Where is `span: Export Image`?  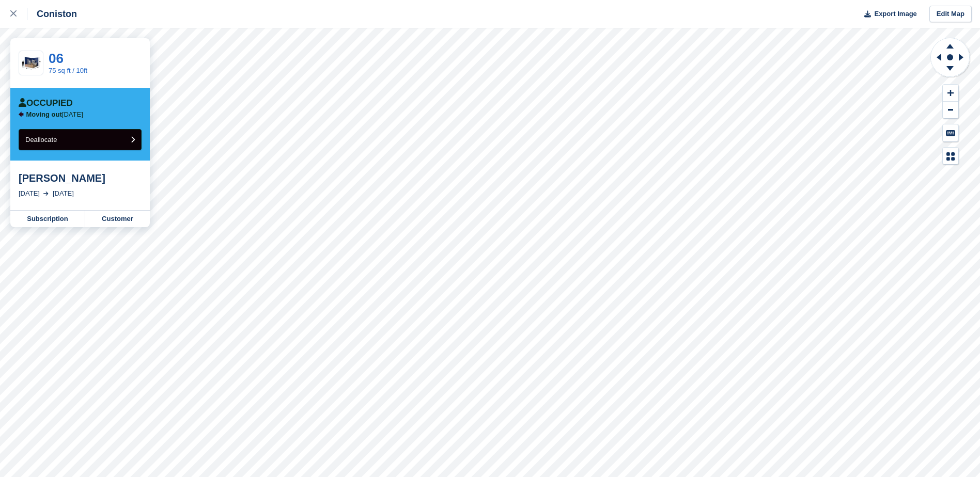 span: Export Image is located at coordinates (895, 14).